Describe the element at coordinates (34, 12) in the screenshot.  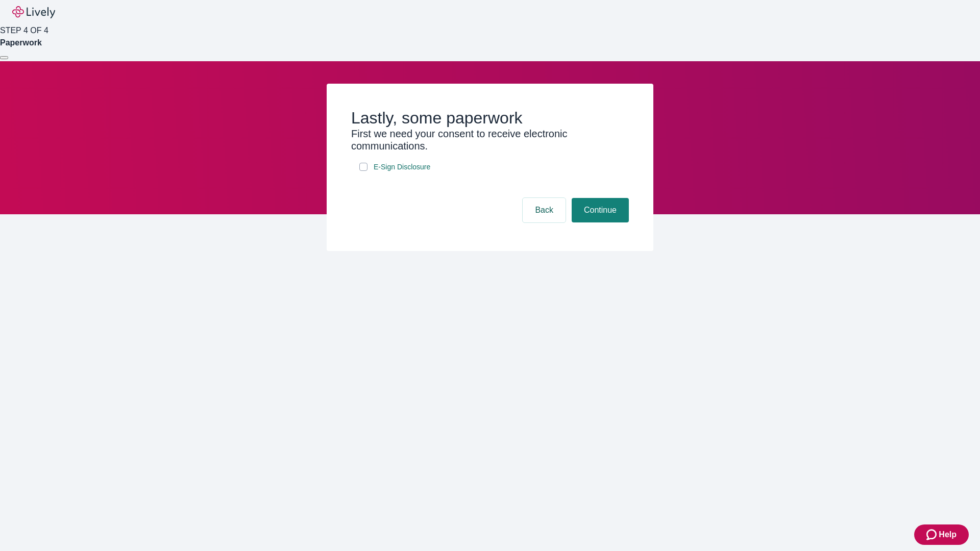
I see `img: Lively` at that location.